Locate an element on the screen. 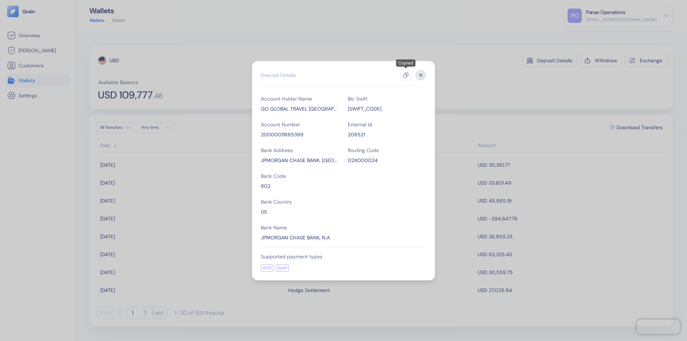 This screenshot has width=687, height=341. div: 028000024 is located at coordinates (387, 160).